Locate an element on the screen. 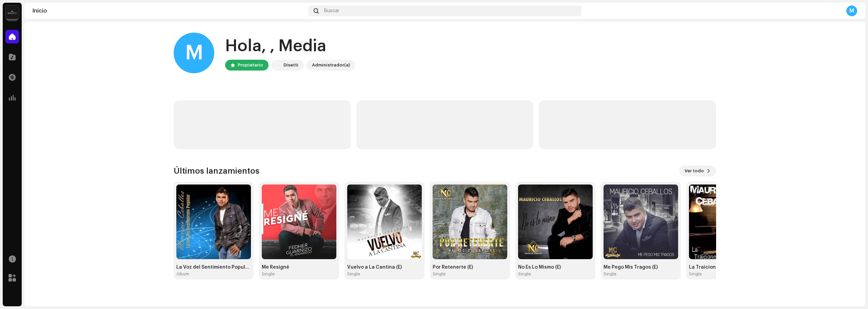 The width and height of the screenshot is (868, 309). div: No Es Lo Mismo (E) is located at coordinates (555, 267).